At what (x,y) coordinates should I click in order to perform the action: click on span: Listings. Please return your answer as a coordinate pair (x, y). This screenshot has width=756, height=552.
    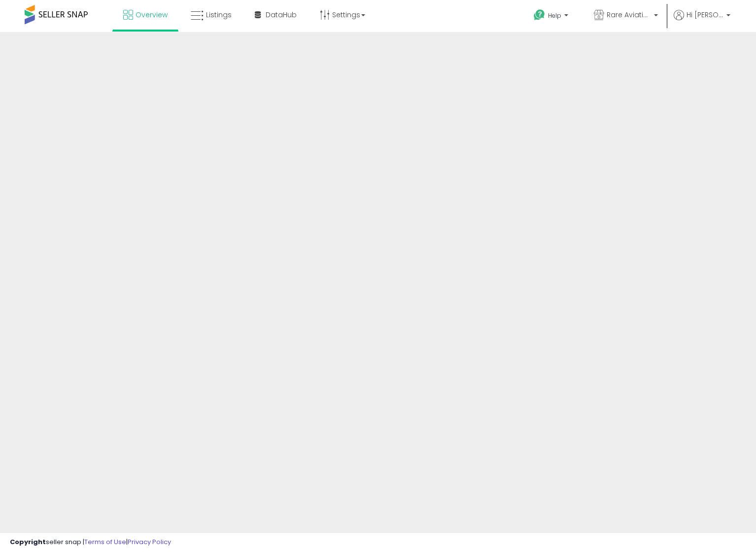
    Looking at the image, I should click on (219, 15).